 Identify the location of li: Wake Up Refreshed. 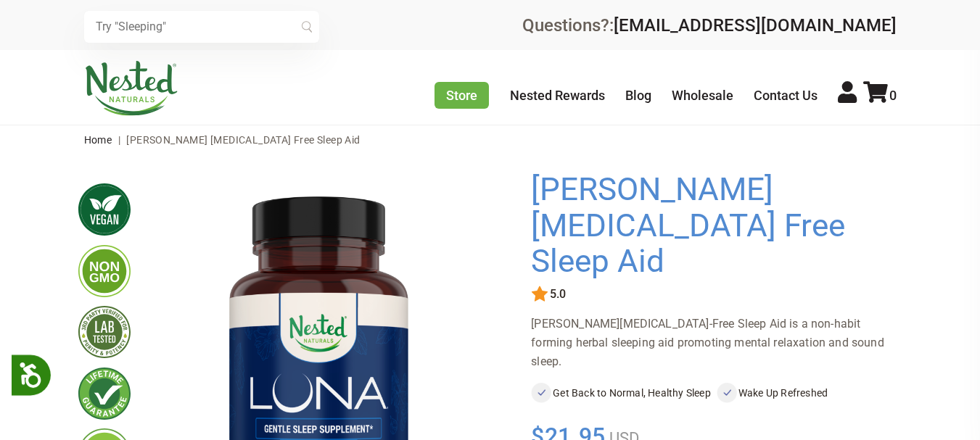
(810, 392).